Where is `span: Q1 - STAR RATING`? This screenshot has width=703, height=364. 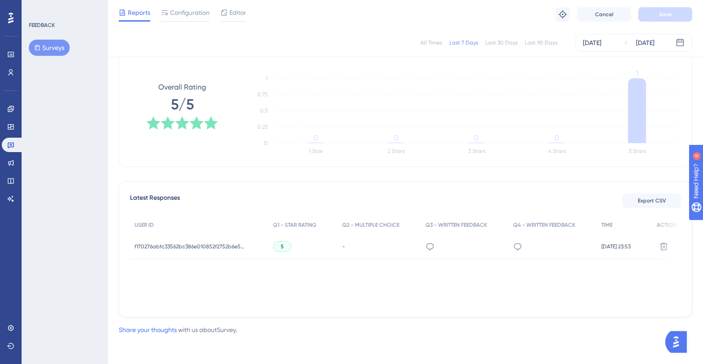
span: Q1 - STAR RATING is located at coordinates (295, 225).